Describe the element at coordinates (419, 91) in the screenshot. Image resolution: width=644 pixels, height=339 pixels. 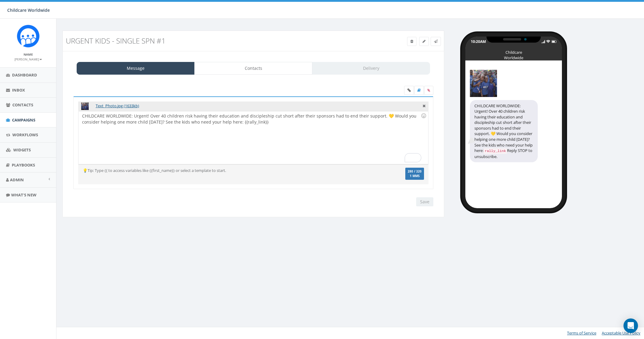
I see `label: Insert Template Text` at that location.